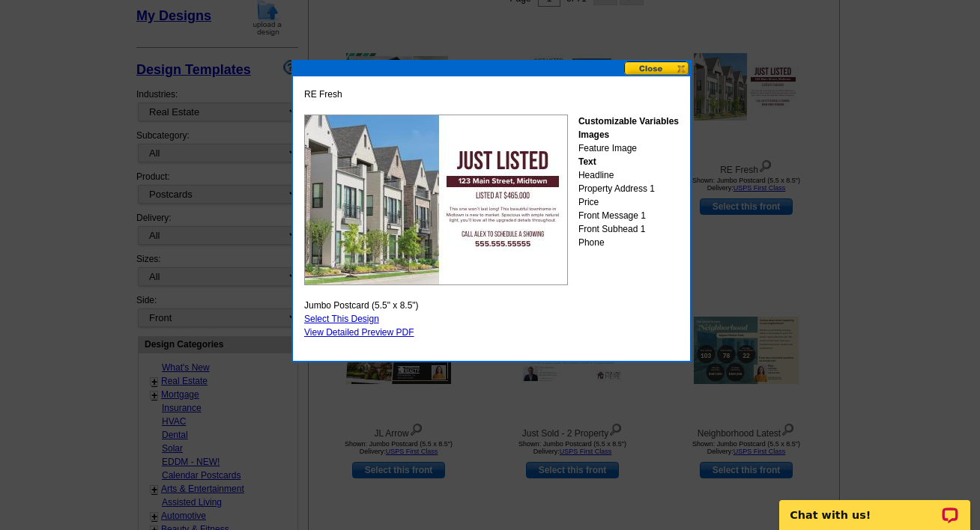 Image resolution: width=980 pixels, height=530 pixels. I want to click on a: View Detailed Preview PDF, so click(359, 332).